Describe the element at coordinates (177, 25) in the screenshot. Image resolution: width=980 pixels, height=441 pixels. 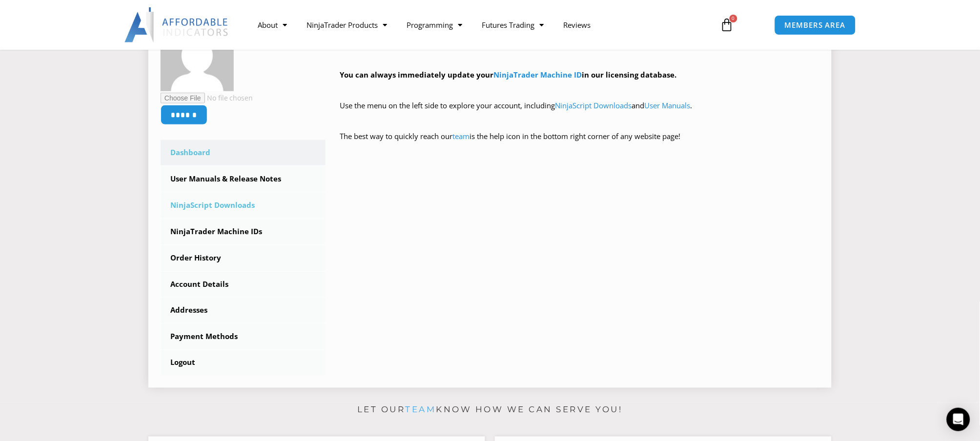
I see `img: LogoAI | Affordable Indicators – NinjaTrader` at that location.